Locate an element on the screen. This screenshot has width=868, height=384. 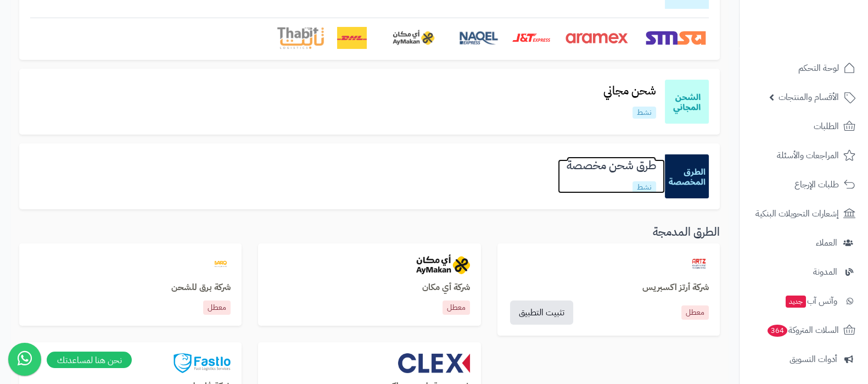
a: الطلبات is located at coordinates (804, 126).